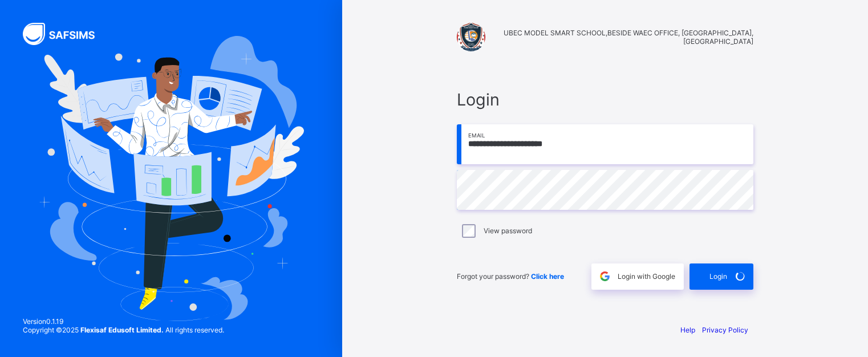  I want to click on a: Click here, so click(548, 276).